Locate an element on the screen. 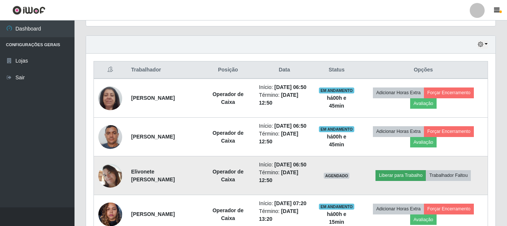  th: Data is located at coordinates (284, 70).